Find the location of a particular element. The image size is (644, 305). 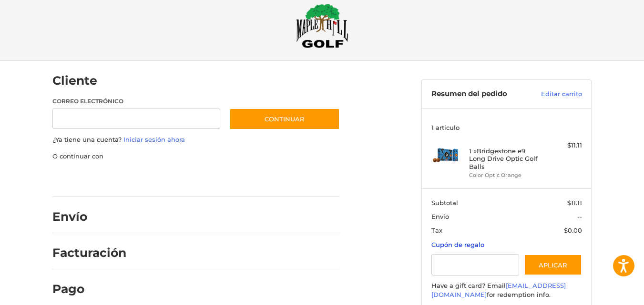

label: Correo electrónico is located at coordinates (137, 101).